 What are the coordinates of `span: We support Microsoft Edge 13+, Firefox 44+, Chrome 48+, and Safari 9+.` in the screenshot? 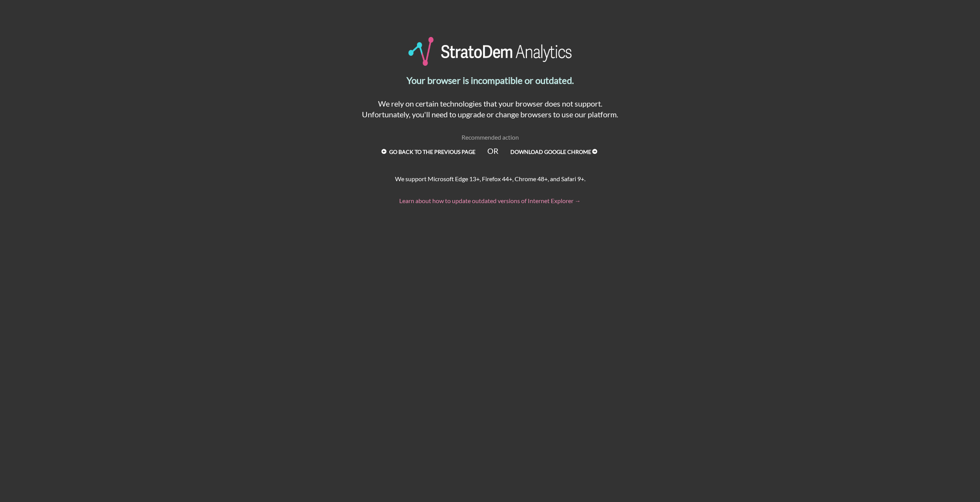 It's located at (490, 178).